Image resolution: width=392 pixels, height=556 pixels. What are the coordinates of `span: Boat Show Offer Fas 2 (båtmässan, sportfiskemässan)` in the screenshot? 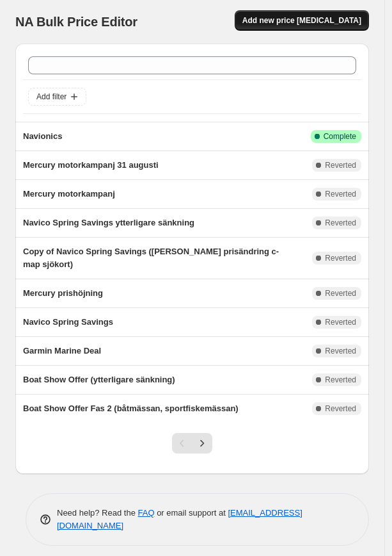 It's located at (131, 408).